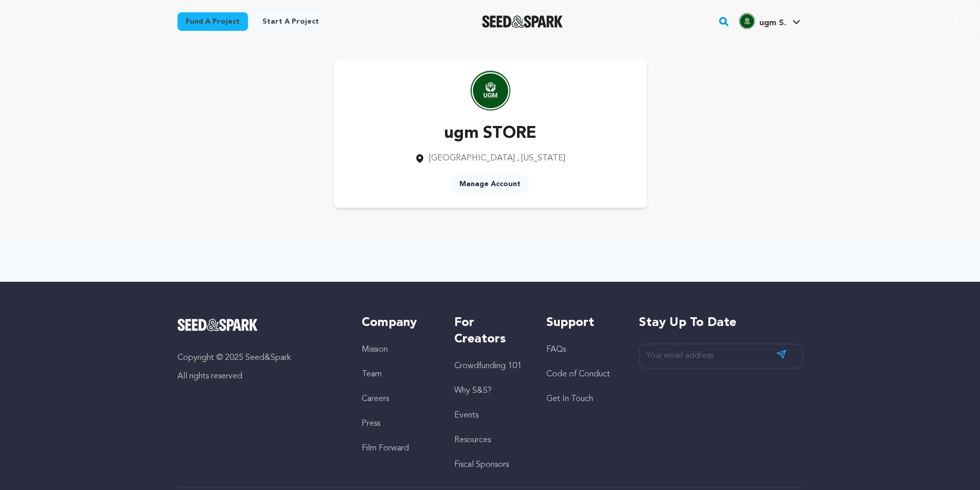 The image size is (980, 490). Describe the element at coordinates (490, 184) in the screenshot. I see `a: Manage Account` at that location.